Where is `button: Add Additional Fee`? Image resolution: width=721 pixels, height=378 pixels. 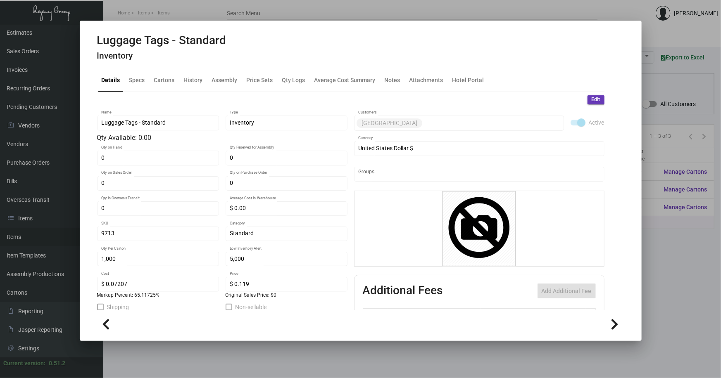 button: Add Additional Fee is located at coordinates (566, 291).